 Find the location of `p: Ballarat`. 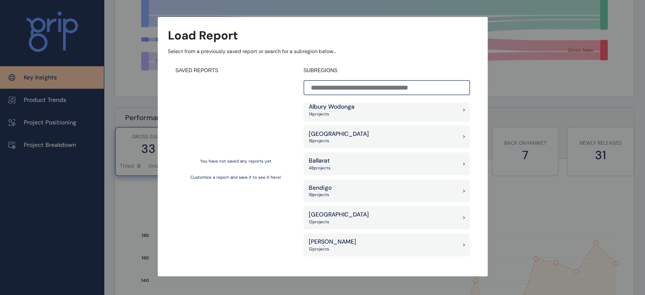

p: Ballarat is located at coordinates (319, 161).